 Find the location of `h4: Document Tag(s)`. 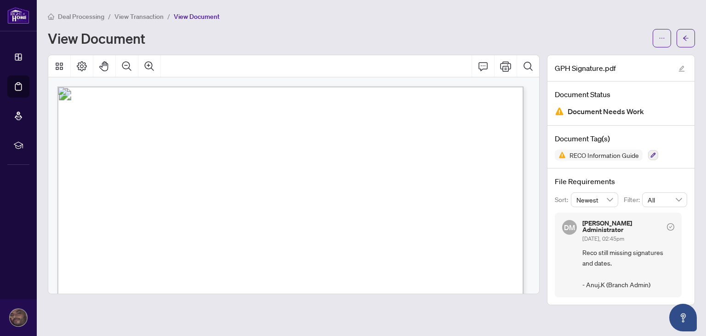

h4: Document Tag(s) is located at coordinates (621, 138).